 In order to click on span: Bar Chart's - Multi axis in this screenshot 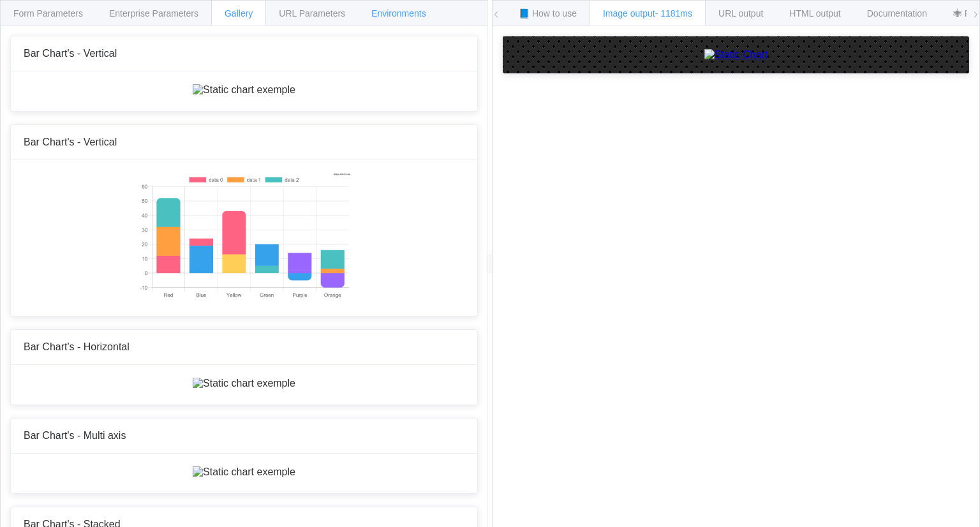, I will do `click(75, 435)`.